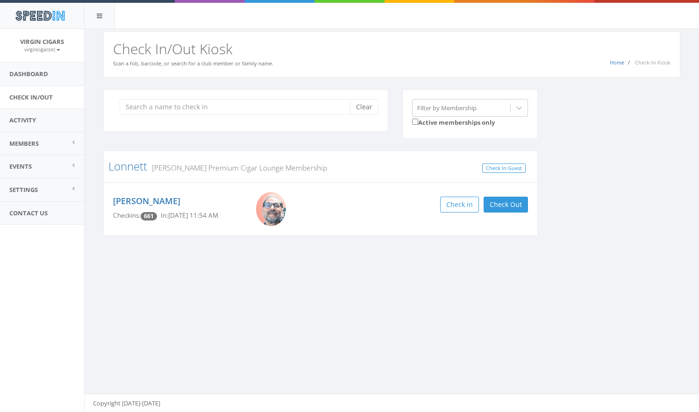 The image size is (699, 412). I want to click on a: Home, so click(617, 62).